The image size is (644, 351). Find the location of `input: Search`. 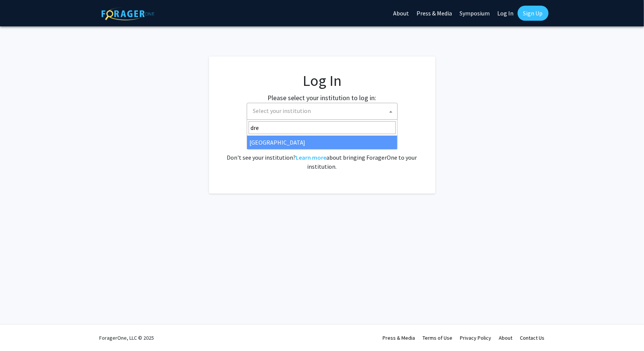

input: Search is located at coordinates (322, 128).